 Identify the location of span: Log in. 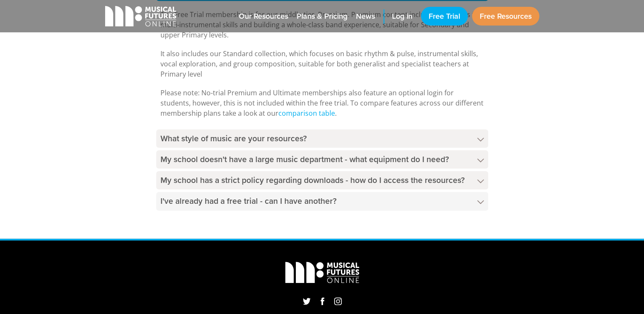
(402, 16).